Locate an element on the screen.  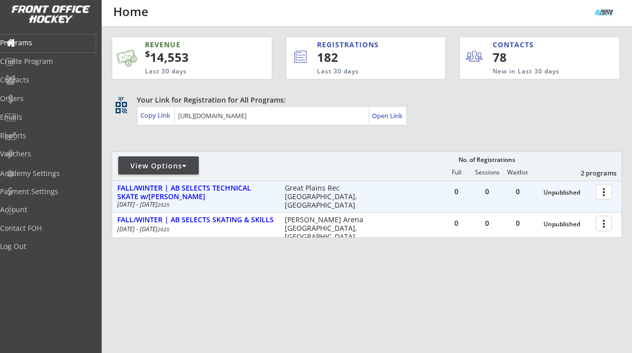
div: CONTACTS is located at coordinates (515, 45).